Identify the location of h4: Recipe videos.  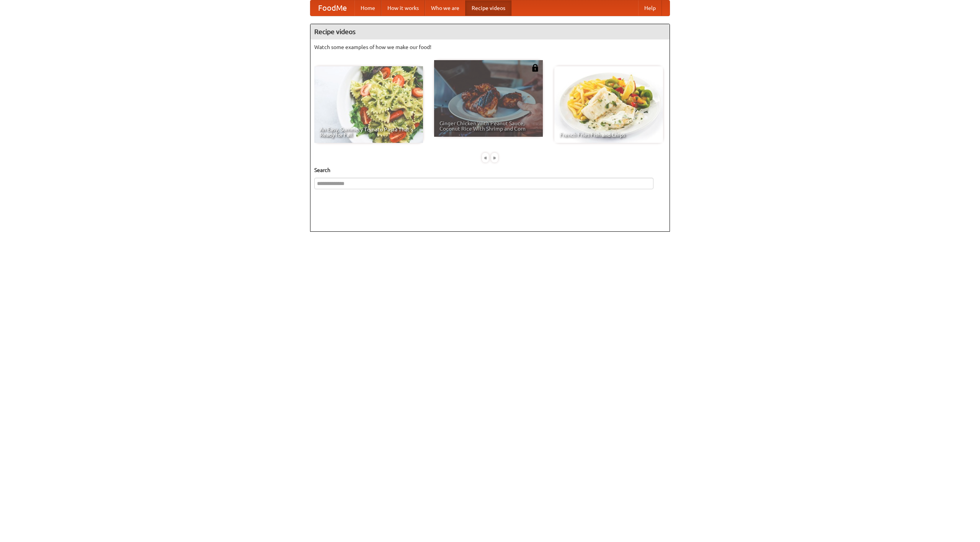
(490, 32).